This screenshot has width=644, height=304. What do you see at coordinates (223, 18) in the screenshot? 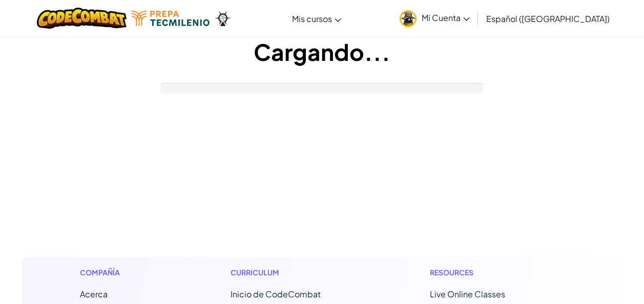
I see `img: Ozaria` at bounding box center [223, 18].